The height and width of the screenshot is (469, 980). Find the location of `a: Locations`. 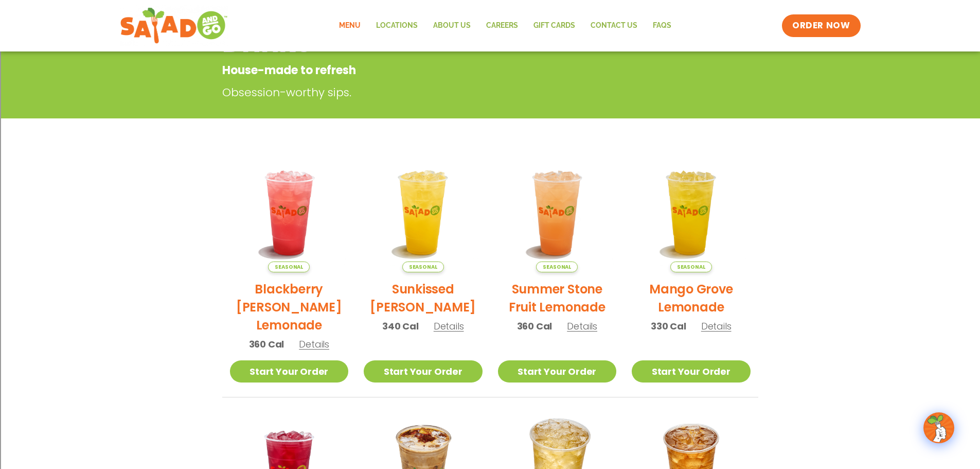

a: Locations is located at coordinates (396, 26).